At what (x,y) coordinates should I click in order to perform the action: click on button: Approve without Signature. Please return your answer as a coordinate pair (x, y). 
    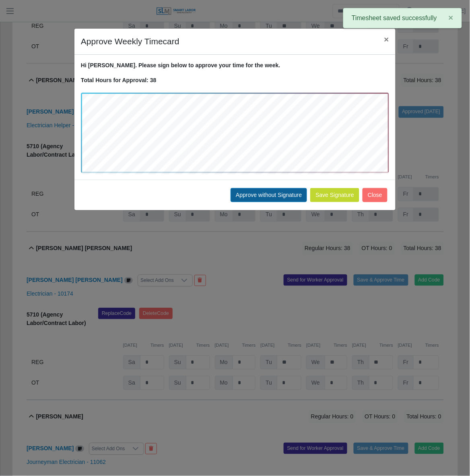
    Looking at the image, I should click on (269, 195).